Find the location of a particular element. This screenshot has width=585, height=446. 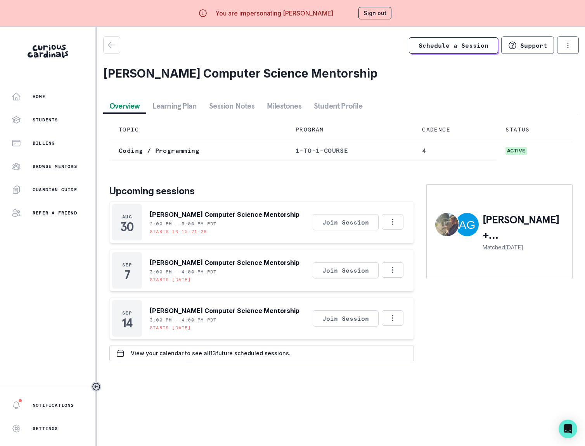

p: 7 is located at coordinates (127, 275).